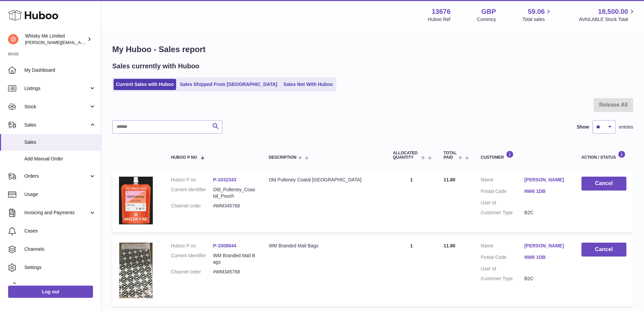 This screenshot has height=311, width=644. I want to click on span: Settings, so click(60, 267).